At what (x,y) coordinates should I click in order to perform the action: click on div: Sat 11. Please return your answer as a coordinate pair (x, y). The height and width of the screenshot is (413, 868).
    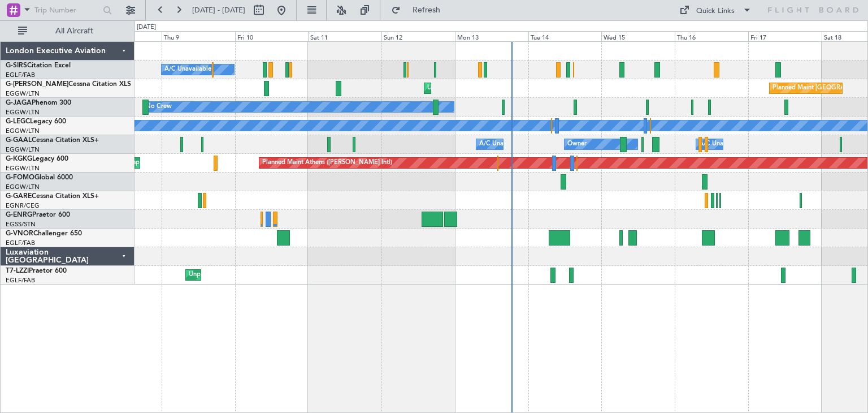
    Looking at the image, I should click on (345, 36).